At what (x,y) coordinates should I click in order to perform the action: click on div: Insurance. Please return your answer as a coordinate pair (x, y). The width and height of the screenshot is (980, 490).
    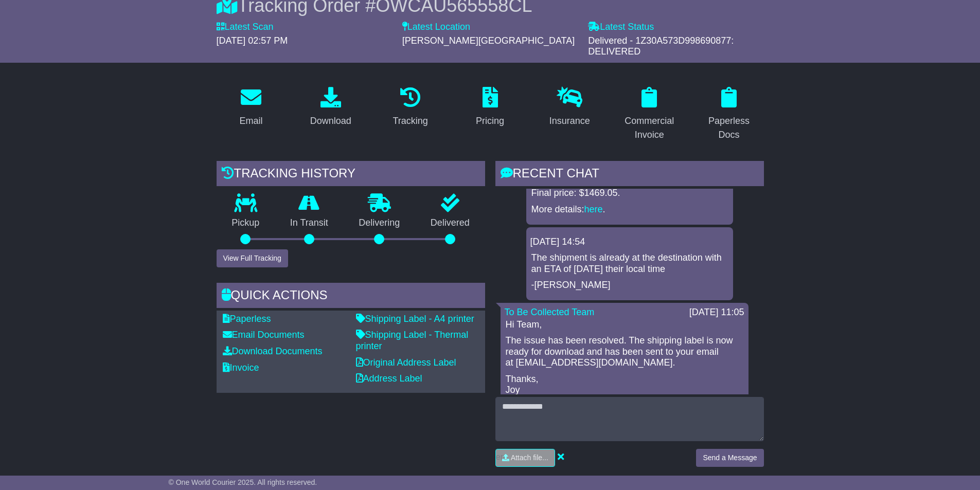
    Looking at the image, I should click on (569, 121).